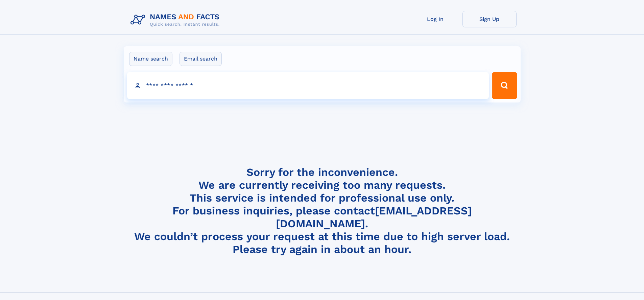 The height and width of the screenshot is (300, 644). Describe the element at coordinates (151, 59) in the screenshot. I see `label: Name search` at that location.